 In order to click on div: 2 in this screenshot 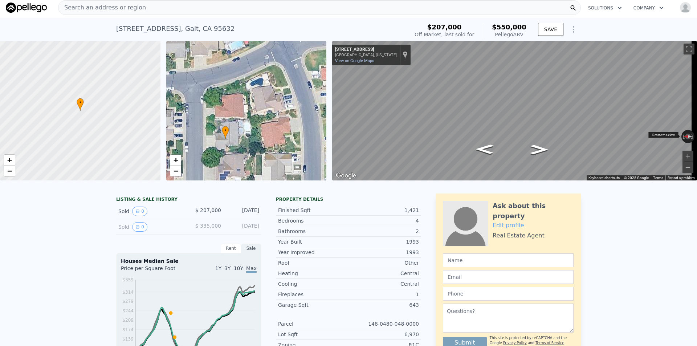, I will do `click(384, 231)`.